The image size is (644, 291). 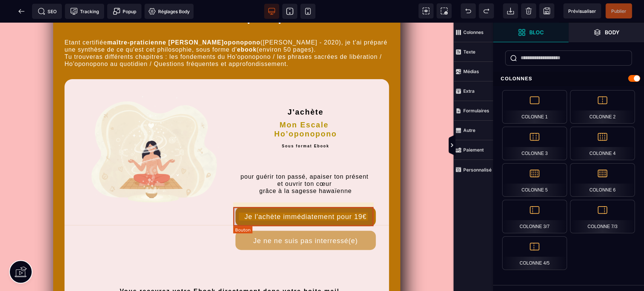 What do you see at coordinates (612, 32) in the screenshot?
I see `strong: Body` at bounding box center [612, 32].